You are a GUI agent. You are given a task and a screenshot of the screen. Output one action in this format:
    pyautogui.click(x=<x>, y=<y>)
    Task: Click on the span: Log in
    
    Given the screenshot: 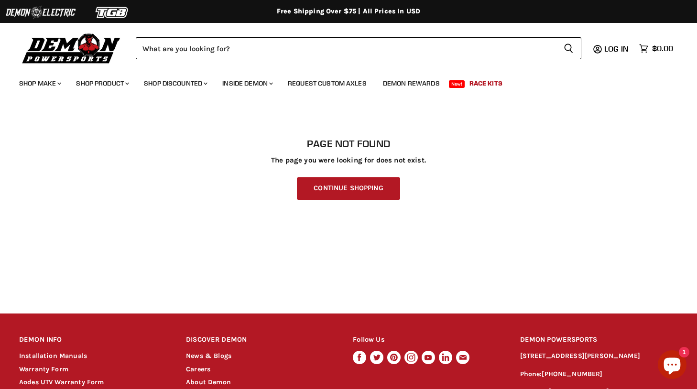 What is the action you would take?
    pyautogui.click(x=616, y=49)
    